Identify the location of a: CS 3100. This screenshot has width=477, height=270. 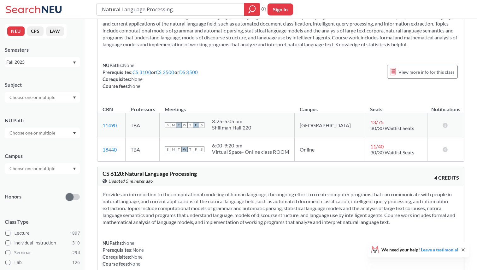
(142, 72).